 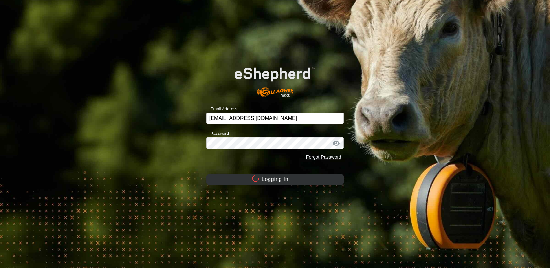 I want to click on img: E-shepherd Logo, so click(x=275, y=79).